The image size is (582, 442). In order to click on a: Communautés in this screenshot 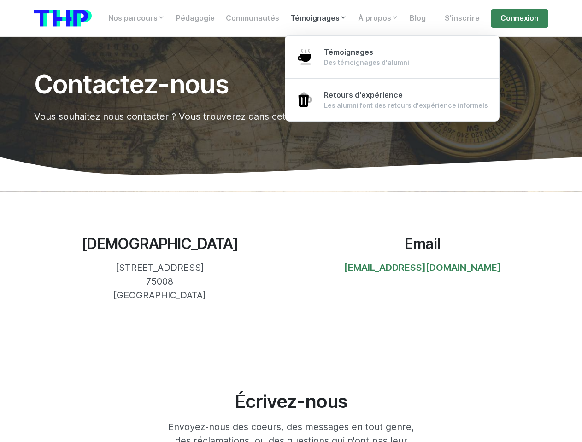, I will do `click(252, 18)`.